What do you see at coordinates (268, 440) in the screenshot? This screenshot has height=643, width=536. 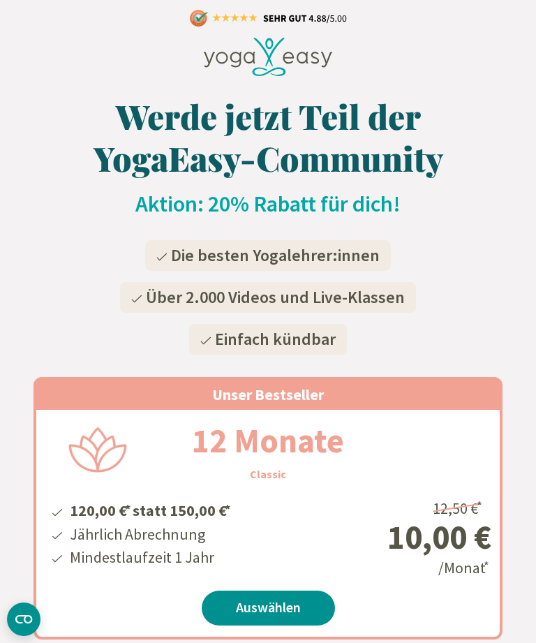 I see `h2: 12 Monate` at bounding box center [268, 440].